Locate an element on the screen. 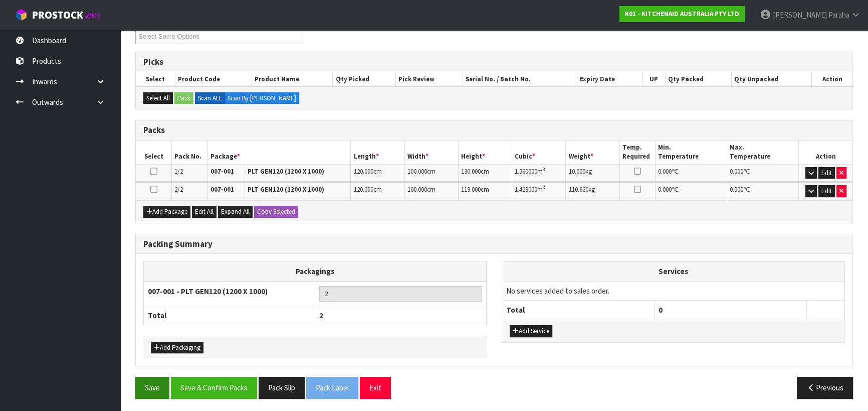  th: Pack No. is located at coordinates (190, 152).